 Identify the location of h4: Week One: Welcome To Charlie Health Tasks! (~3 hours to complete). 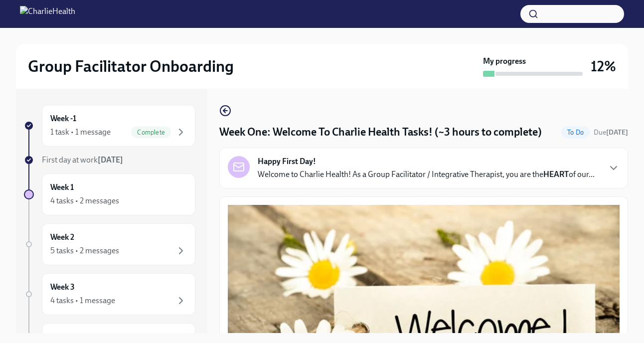
(380, 132).